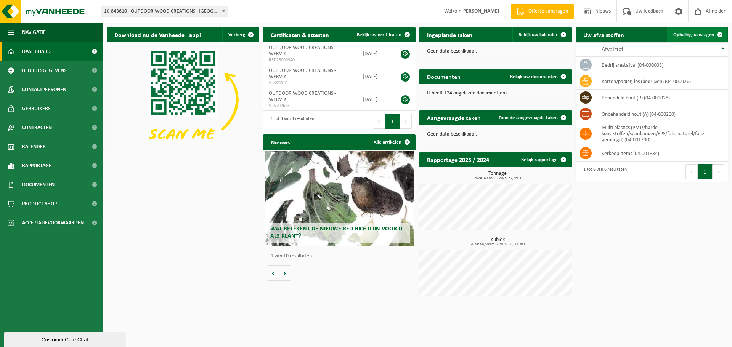 This screenshot has height=347, width=732. I want to click on h2: Nieuws, so click(280, 142).